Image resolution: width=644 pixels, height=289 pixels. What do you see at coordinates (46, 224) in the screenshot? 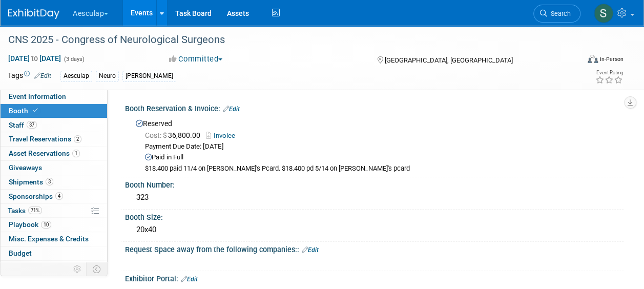
I see `span: 10` at bounding box center [46, 224].